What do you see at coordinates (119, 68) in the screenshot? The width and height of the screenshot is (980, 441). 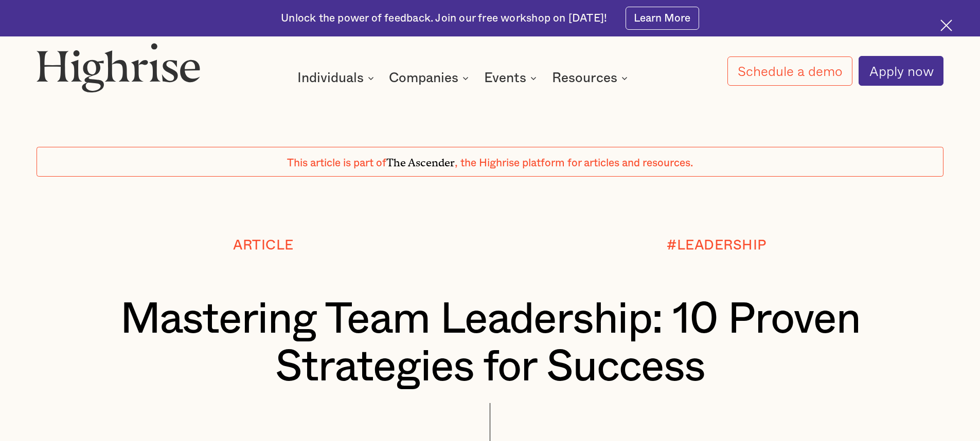 I see `img: Highrise logo` at bounding box center [119, 68].